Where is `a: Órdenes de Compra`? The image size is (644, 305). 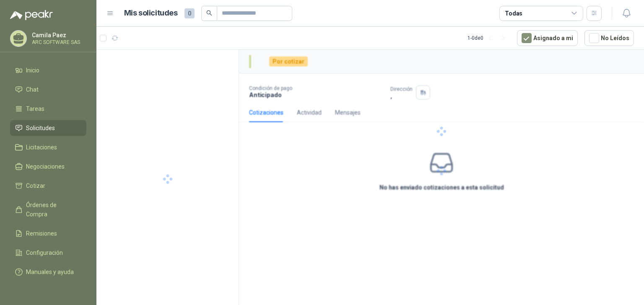
a: Órdenes de Compra is located at coordinates (48, 210).